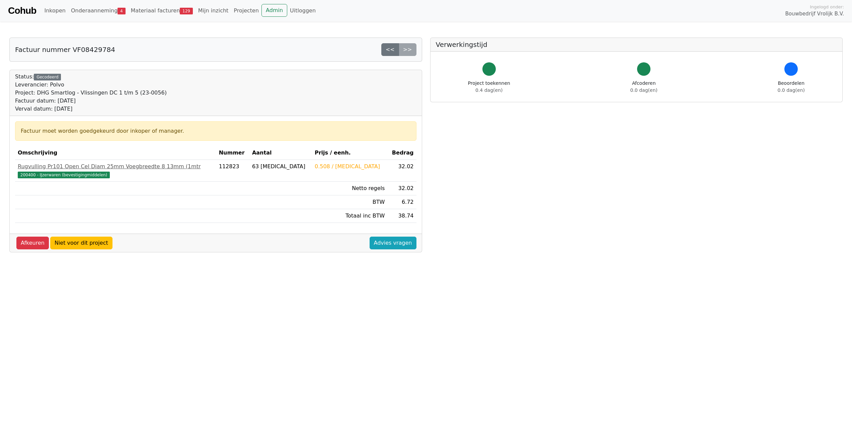  Describe the element at coordinates (91, 93) in the screenshot. I see `div: Status:` at that location.